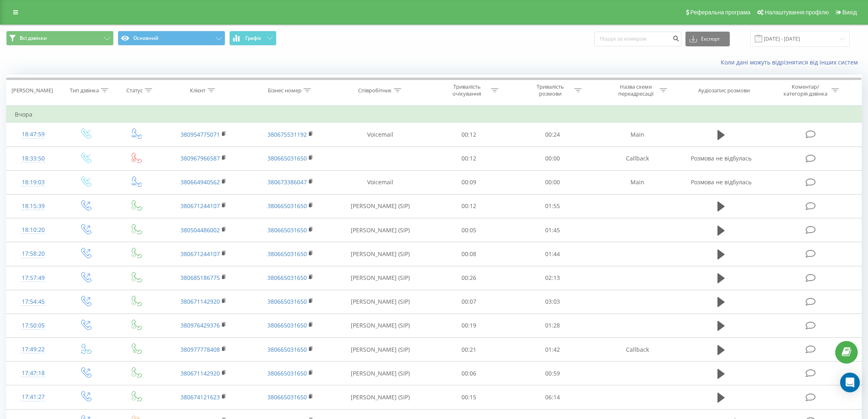 This screenshot has width=868, height=419. What do you see at coordinates (375, 90) in the screenshot?
I see `div: Співробітник` at bounding box center [375, 90].